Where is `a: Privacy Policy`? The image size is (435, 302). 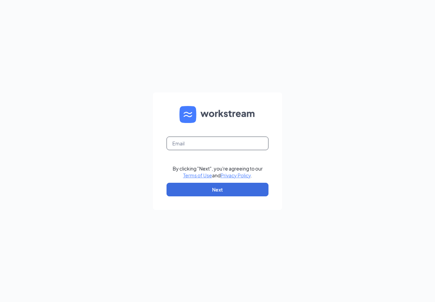
a: Privacy Policy is located at coordinates (235, 175).